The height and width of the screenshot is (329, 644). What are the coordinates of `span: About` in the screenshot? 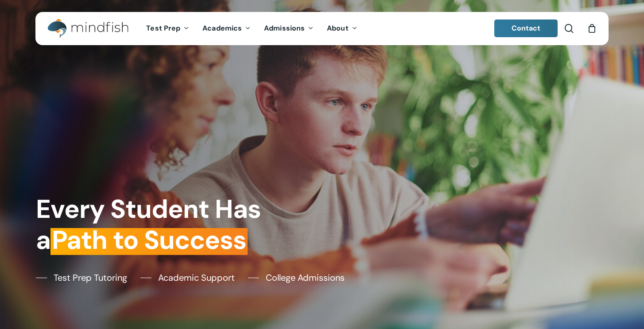 It's located at (338, 28).